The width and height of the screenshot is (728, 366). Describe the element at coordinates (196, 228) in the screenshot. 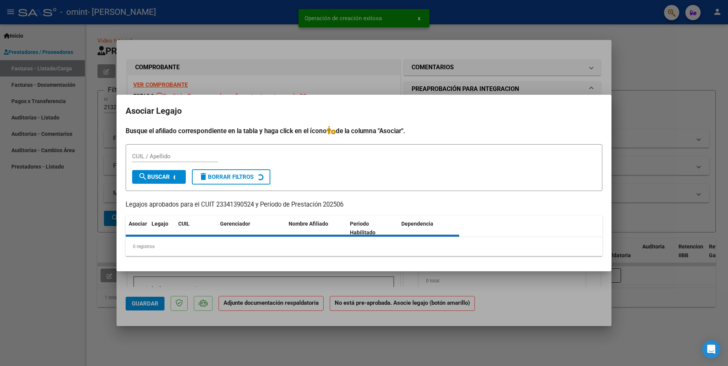

I see `datatable-header-cell: CUIL` at that location.